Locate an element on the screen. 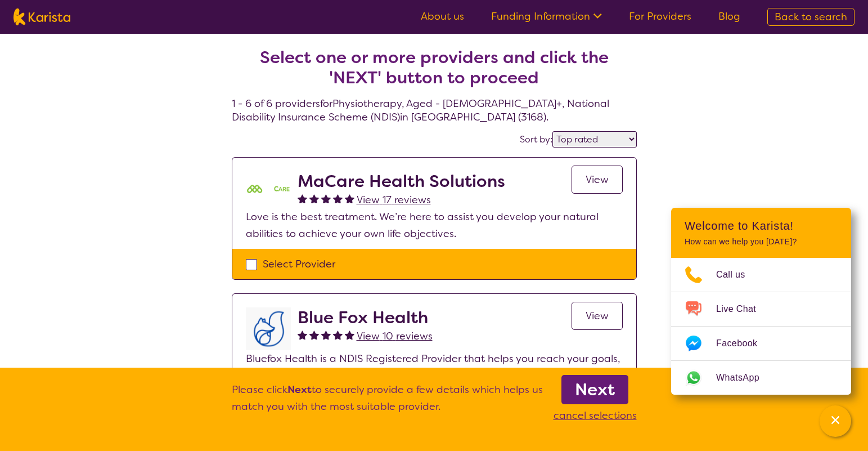 The width and height of the screenshot is (868, 451). div: Channel Menu is located at coordinates (761, 301).